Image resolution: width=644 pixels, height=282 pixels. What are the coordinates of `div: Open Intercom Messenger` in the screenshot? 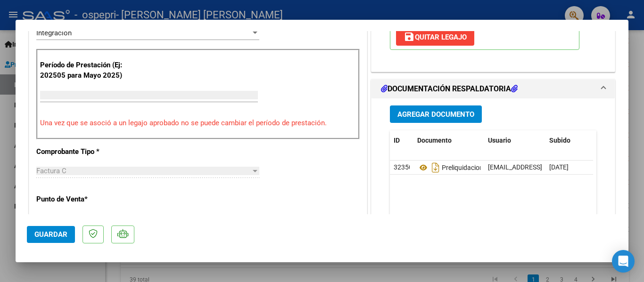 It's located at (623, 261).